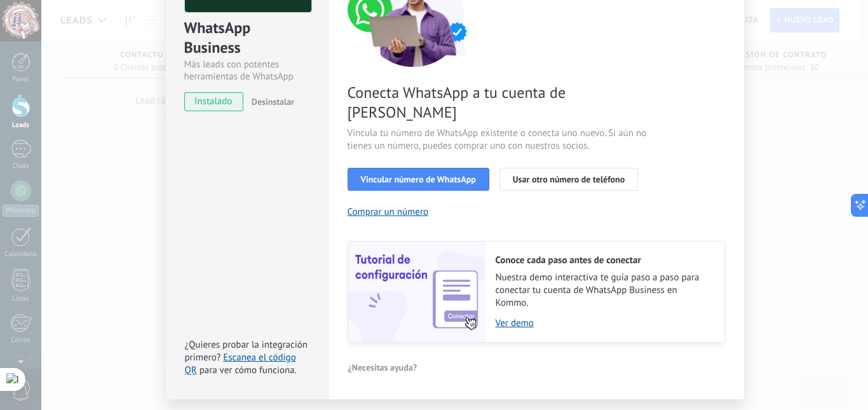 This screenshot has height=410, width=868. What do you see at coordinates (568, 179) in the screenshot?
I see `span: Usar otro número de teléfono` at bounding box center [568, 179].